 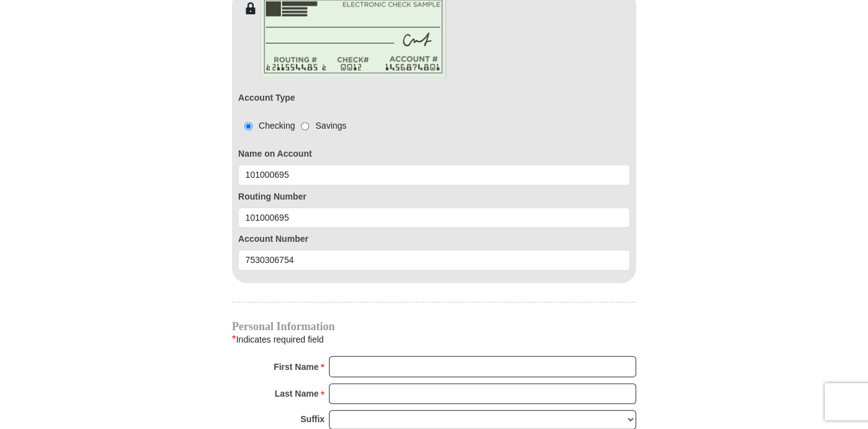 What do you see at coordinates (297, 393) in the screenshot?
I see `strong: Last Name` at bounding box center [297, 393].